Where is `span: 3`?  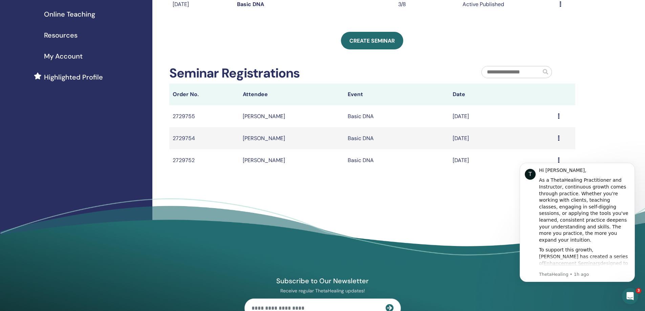
span: 3 is located at coordinates (638, 291).